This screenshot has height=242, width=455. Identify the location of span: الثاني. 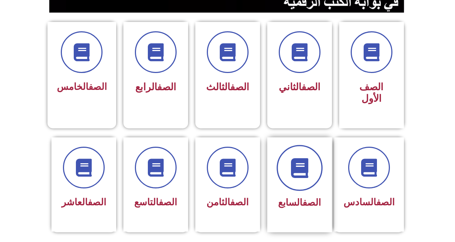
(299, 87).